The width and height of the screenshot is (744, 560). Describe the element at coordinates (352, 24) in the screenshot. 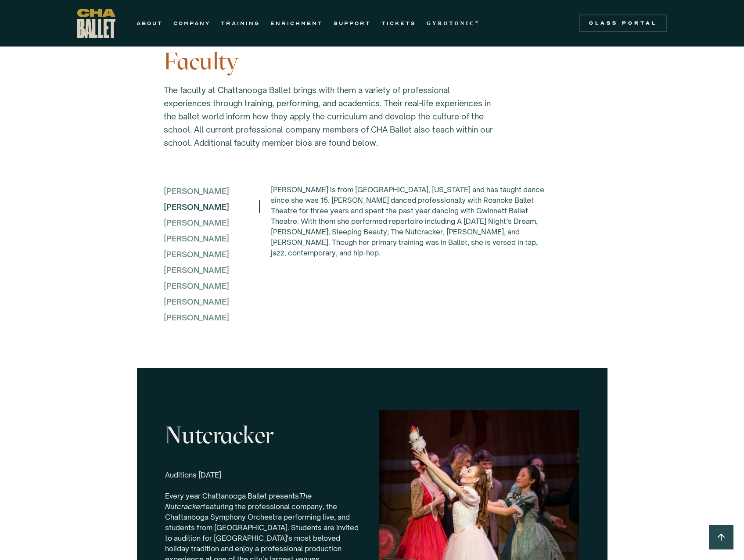

I see `a: SUPPORT` at that location.